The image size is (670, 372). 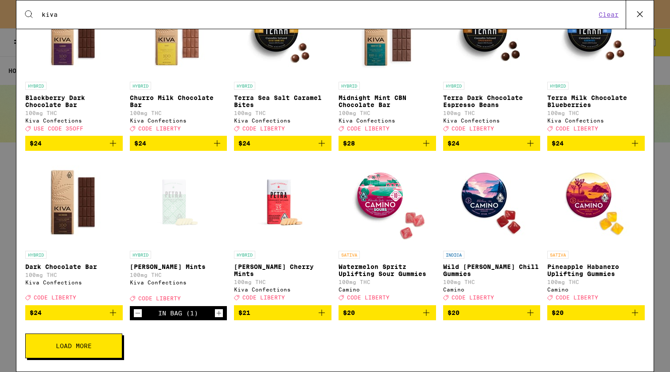 I want to click on a: Open page for Dark Chocolate Bar from Kiva Confections, so click(x=74, y=232).